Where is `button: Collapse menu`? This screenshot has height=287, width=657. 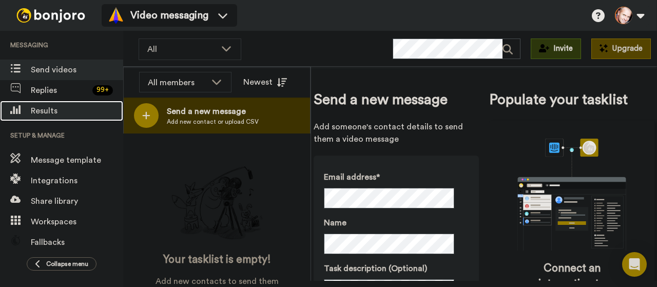
button: Collapse menu is located at coordinates (62, 264).